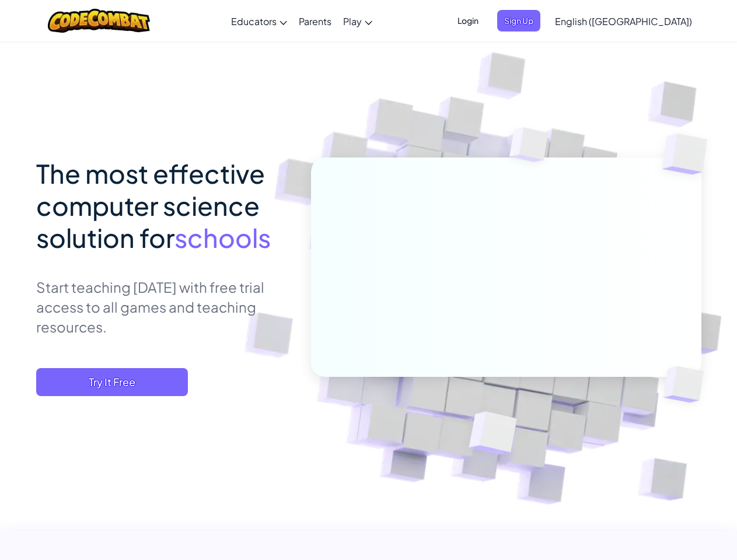 This screenshot has width=737, height=560. What do you see at coordinates (468, 20) in the screenshot?
I see `span: Login` at bounding box center [468, 20].